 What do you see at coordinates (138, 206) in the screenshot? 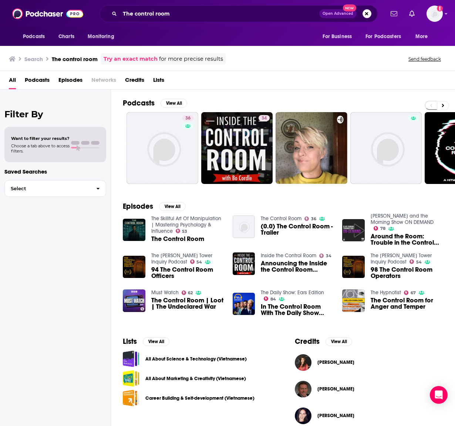
I see `h2: Episodes` at bounding box center [138, 206].